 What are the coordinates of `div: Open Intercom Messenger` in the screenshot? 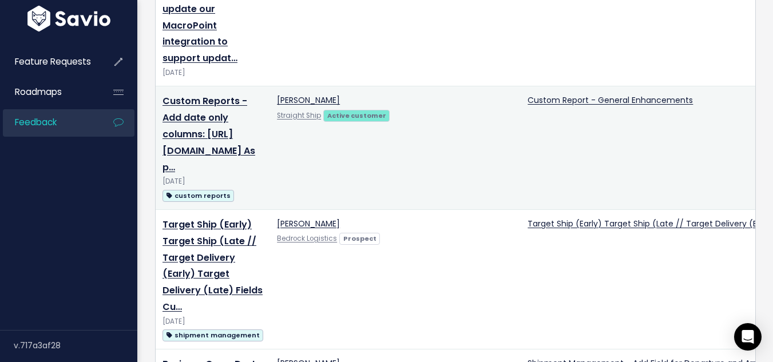 It's located at (748, 337).